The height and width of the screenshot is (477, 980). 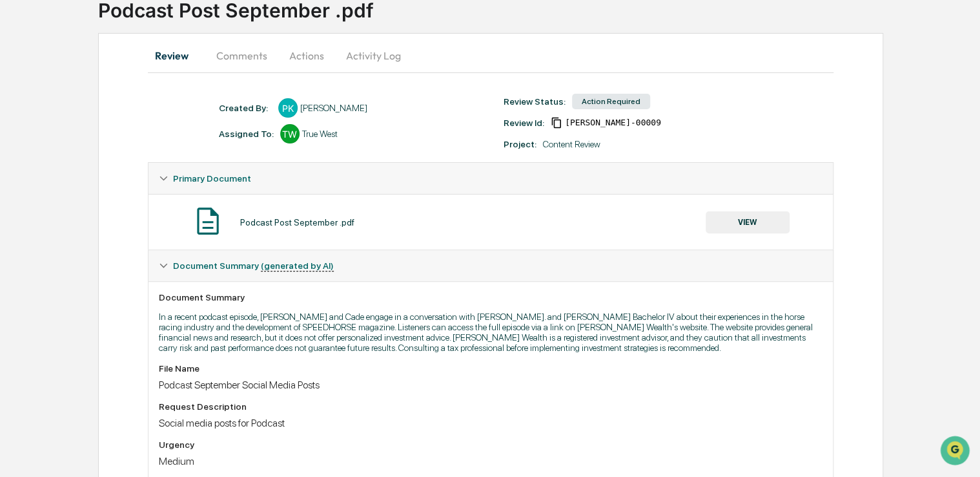 What do you see at coordinates (246, 134) in the screenshot?
I see `div: Assigned To:` at bounding box center [246, 134].